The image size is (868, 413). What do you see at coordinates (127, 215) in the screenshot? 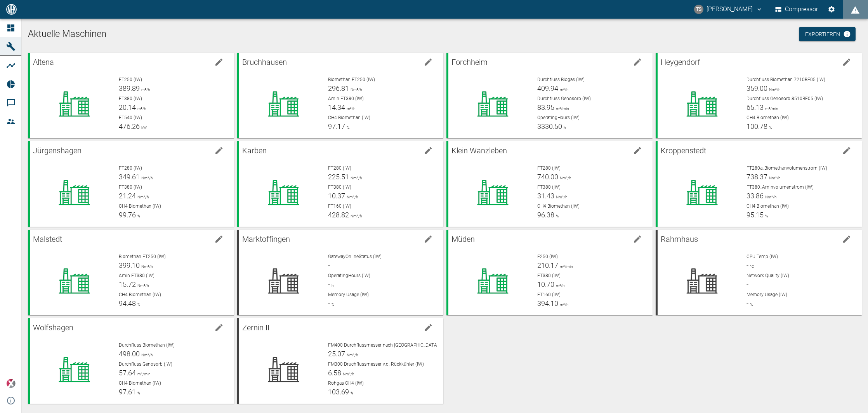
I see `span: 99.76` at bounding box center [127, 215].